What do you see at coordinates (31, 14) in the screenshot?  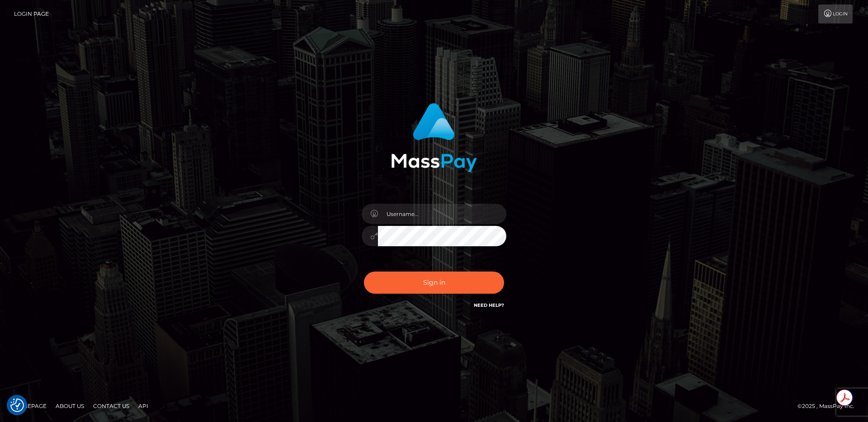 I see `a: Login Page` at bounding box center [31, 14].